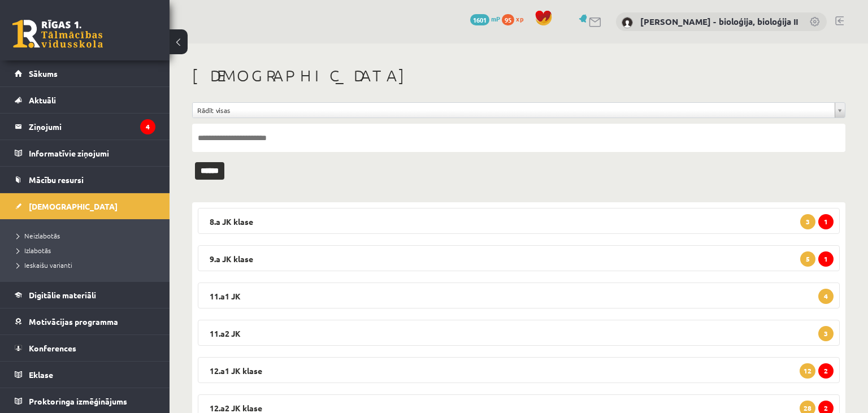 The width and height of the screenshot is (868, 413). I want to click on a: Neizlabotās, so click(88, 235).